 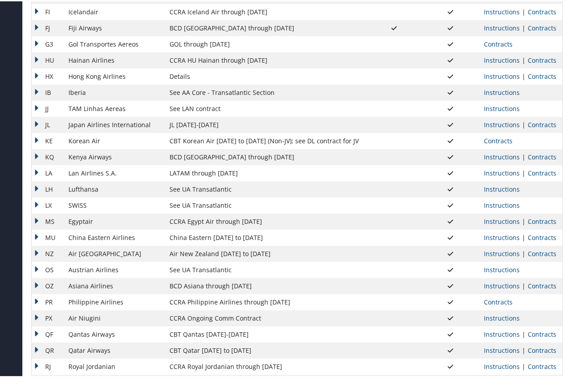 What do you see at coordinates (114, 11) in the screenshot?
I see `td: Icelandair` at bounding box center [114, 11].